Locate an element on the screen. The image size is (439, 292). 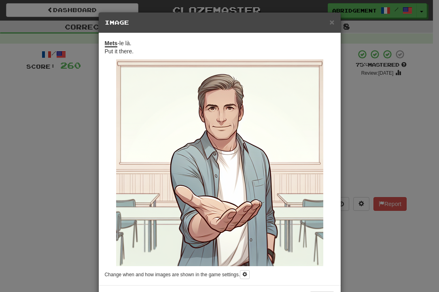
p: Put it there. is located at coordinates (220, 47).